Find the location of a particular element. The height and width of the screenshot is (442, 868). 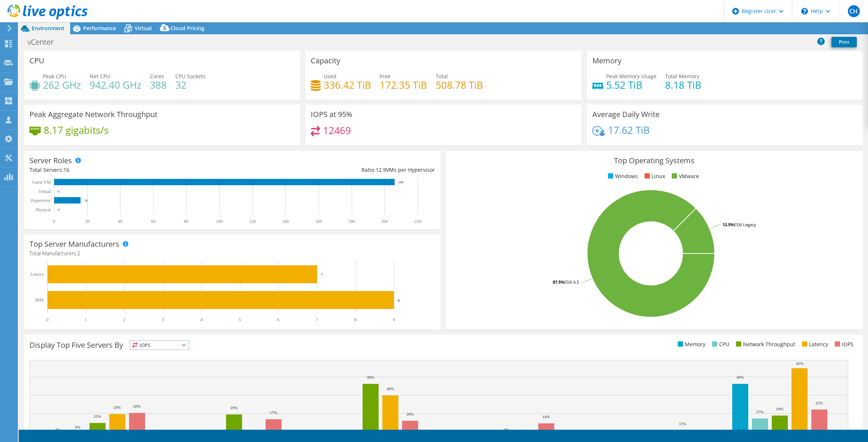

h4: 942.40 GHz is located at coordinates (115, 85).